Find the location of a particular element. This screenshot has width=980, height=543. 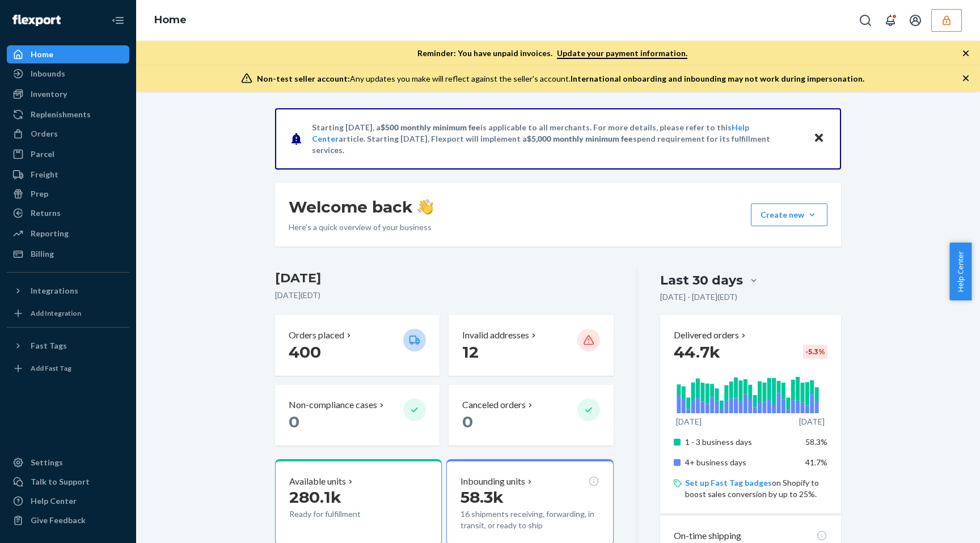

div: Add Integration is located at coordinates (56, 313).